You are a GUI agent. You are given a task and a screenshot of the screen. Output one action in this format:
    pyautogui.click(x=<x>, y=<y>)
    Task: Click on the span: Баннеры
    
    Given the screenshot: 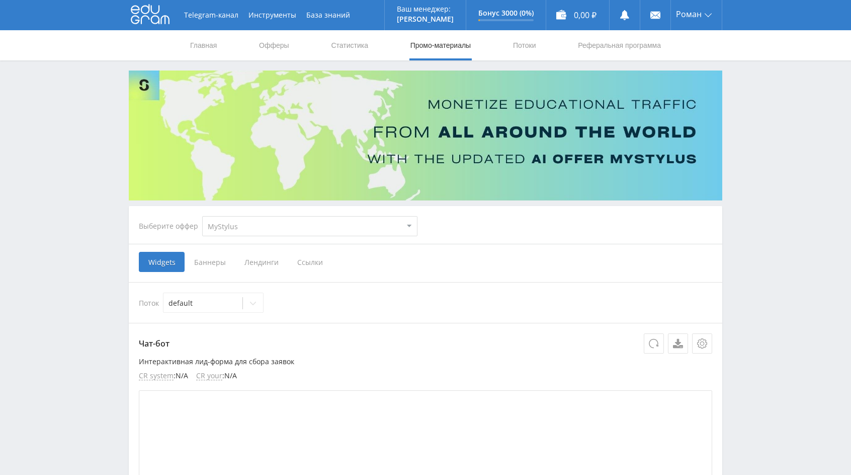 What is the action you would take?
    pyautogui.click(x=210, y=262)
    